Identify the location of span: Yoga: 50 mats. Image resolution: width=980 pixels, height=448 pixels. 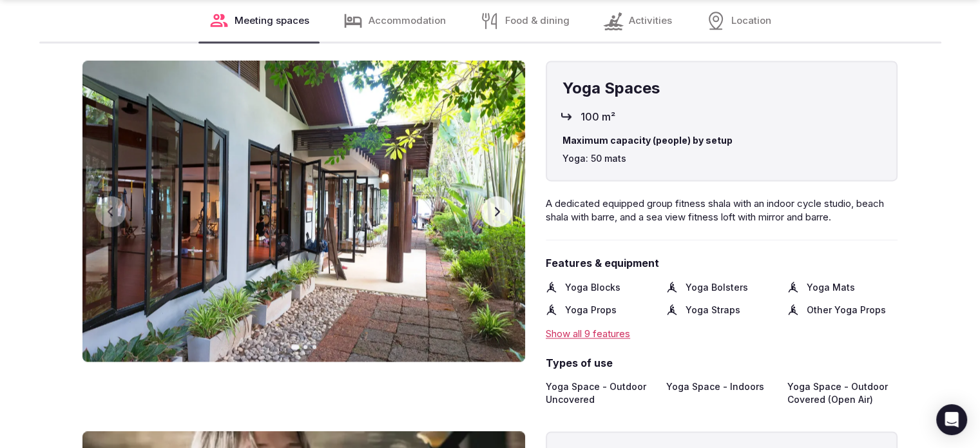
(722, 159).